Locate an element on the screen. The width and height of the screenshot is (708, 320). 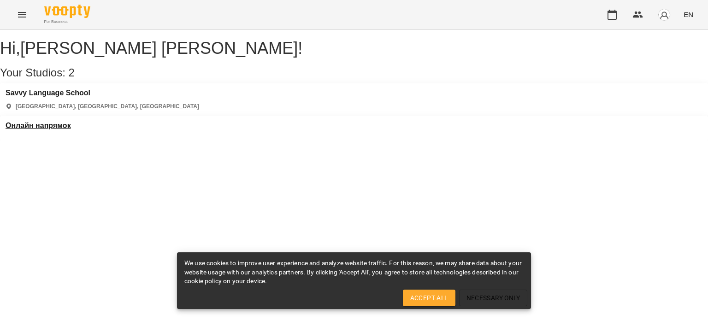
img: avatar_s.png is located at coordinates (664, 15).